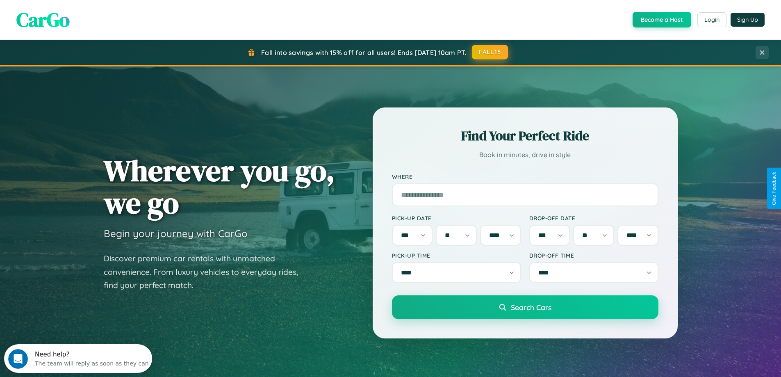 The height and width of the screenshot is (377, 781). I want to click on button: Login, so click(712, 20).